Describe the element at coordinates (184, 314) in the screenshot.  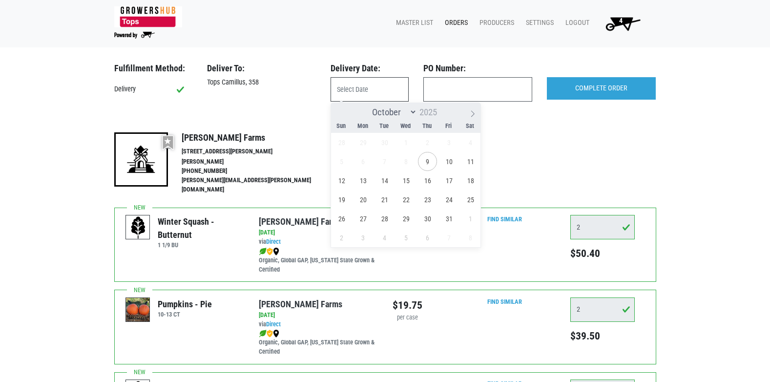
I see `h6: 10-13 CT` at that location.